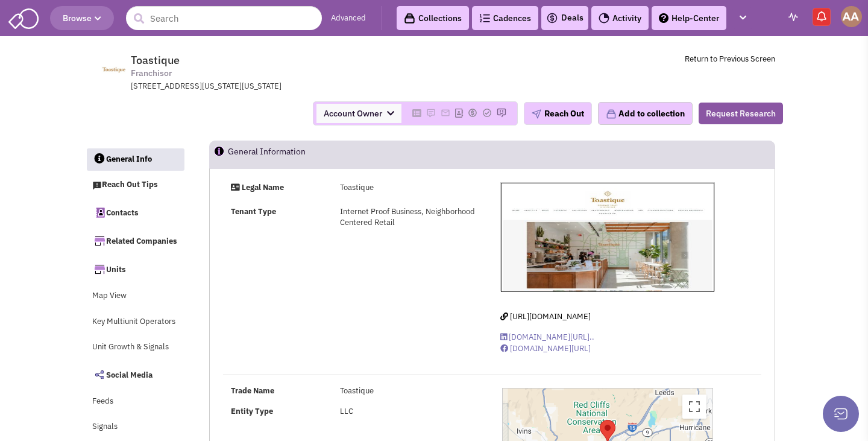  I want to click on img: Toastique, so click(608, 237).